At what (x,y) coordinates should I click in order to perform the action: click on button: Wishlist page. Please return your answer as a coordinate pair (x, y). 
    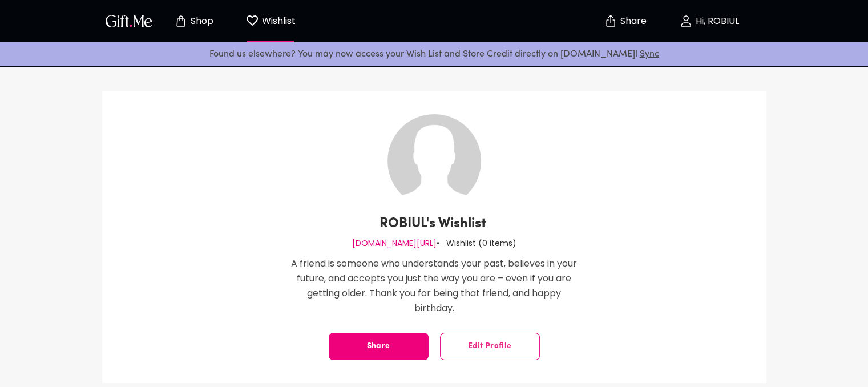
    Looking at the image, I should click on (271, 21).